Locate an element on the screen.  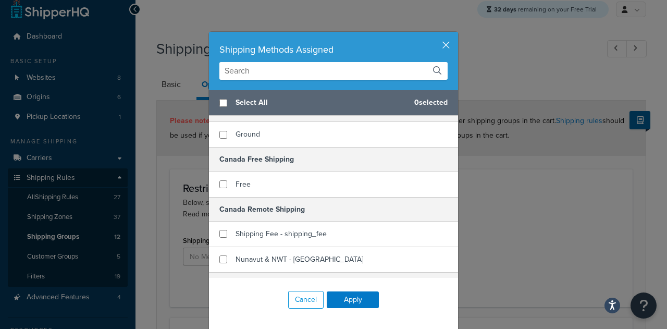
input: Search is located at coordinates (334, 71).